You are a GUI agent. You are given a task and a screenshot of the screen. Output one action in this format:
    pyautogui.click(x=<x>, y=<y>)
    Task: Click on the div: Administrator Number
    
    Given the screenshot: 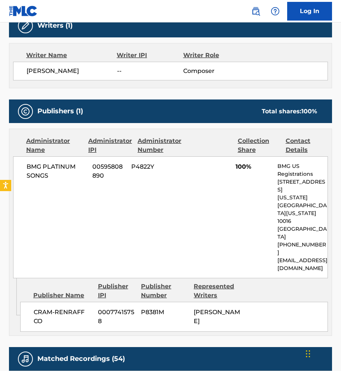 What is the action you would take?
    pyautogui.click(x=159, y=145)
    